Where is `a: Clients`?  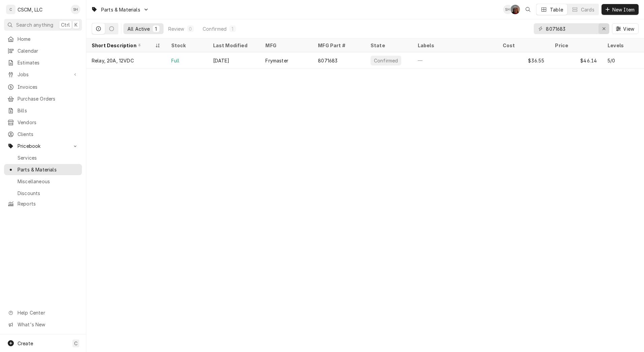
a: Clients is located at coordinates (43, 134).